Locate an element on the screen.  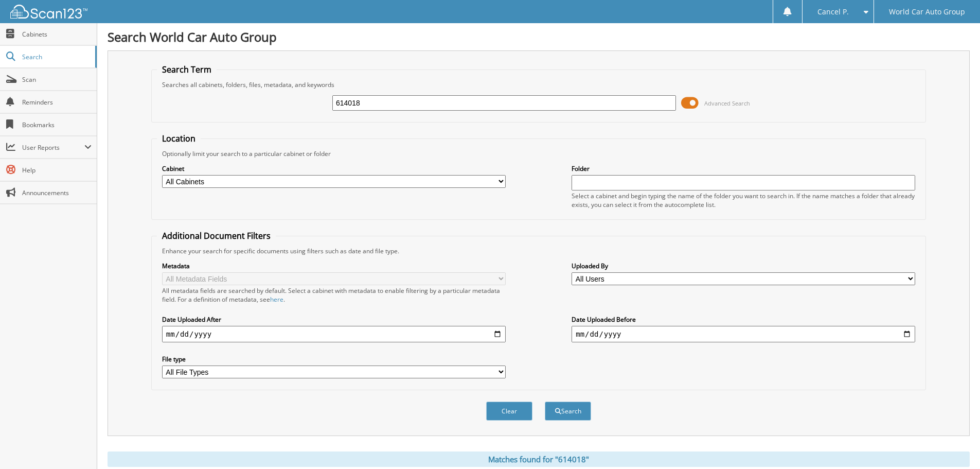
span: Reminders is located at coordinates (57, 102).